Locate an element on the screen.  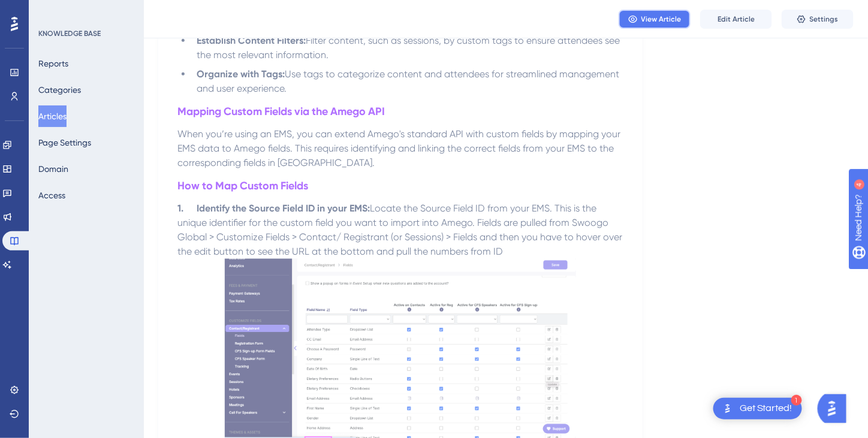
span: Settings is located at coordinates (824, 20).